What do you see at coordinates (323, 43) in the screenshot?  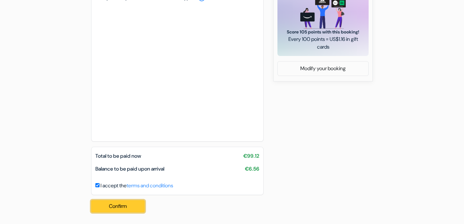 I see `span: Every 100 points = US$1.16 in gift cards` at bounding box center [323, 43].